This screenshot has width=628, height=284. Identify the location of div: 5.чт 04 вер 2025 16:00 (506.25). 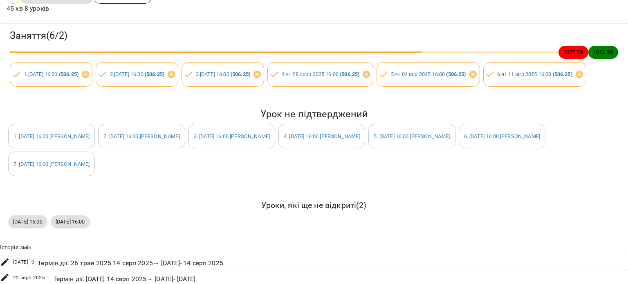
(428, 74).